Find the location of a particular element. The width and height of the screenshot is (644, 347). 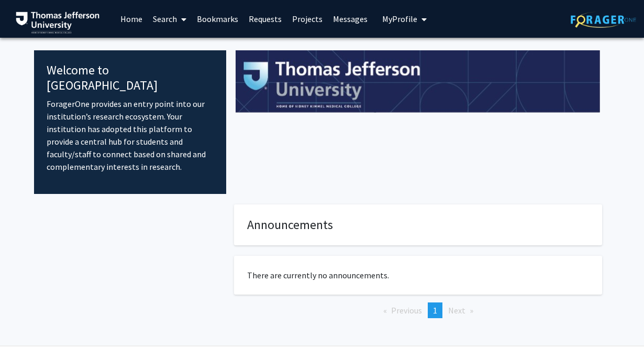

ul: Pagination is located at coordinates (418, 310).